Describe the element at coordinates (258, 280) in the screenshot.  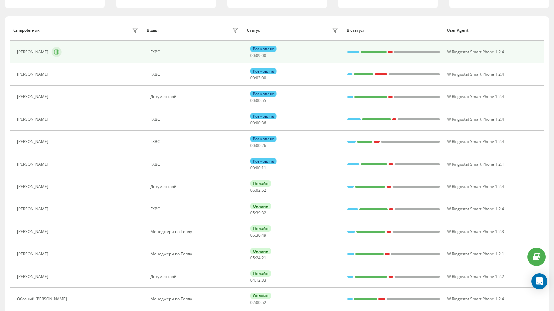
I see `span: 12` at that location.